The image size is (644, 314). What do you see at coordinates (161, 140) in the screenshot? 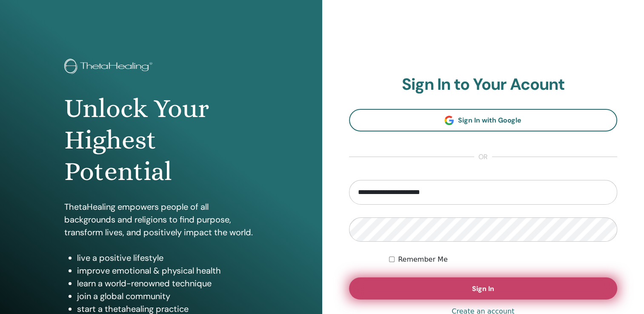
I see `h1: Unlock Your Highest Potential` at bounding box center [161, 140].